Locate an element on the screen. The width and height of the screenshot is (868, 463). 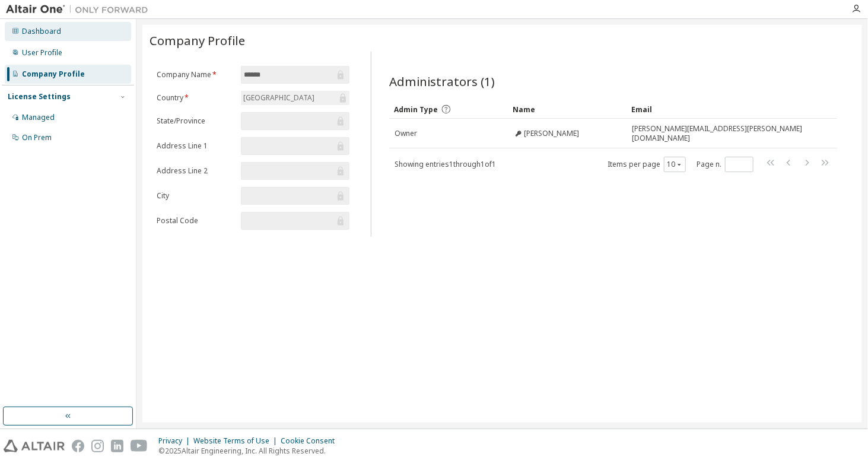
span: Admin Type is located at coordinates (416, 109).